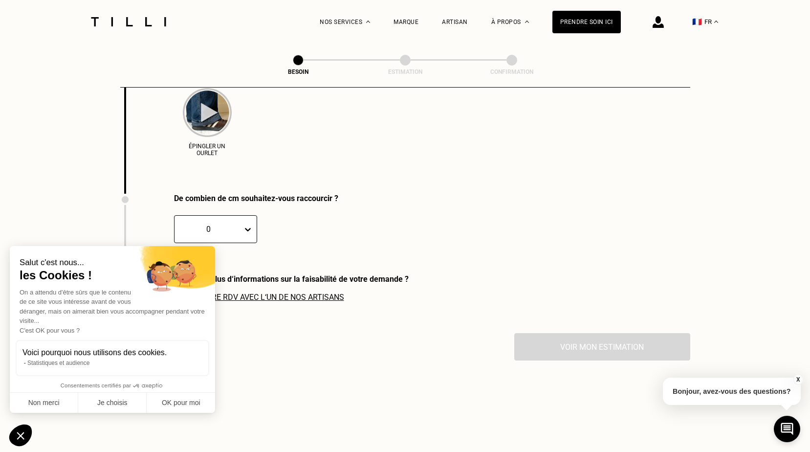  I want to click on div: Marque, so click(406, 22).